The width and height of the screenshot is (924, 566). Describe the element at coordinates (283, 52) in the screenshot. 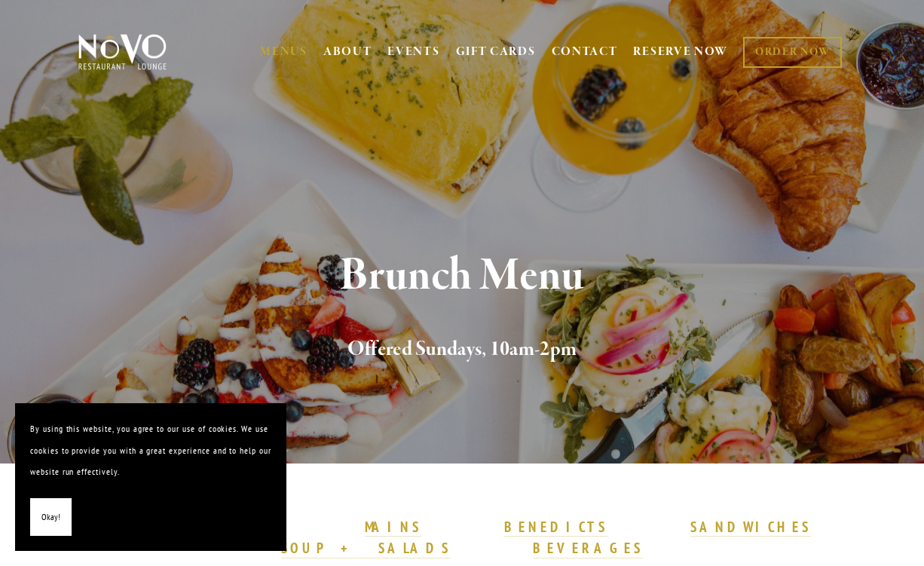

I see `a: MENUS` at that location.